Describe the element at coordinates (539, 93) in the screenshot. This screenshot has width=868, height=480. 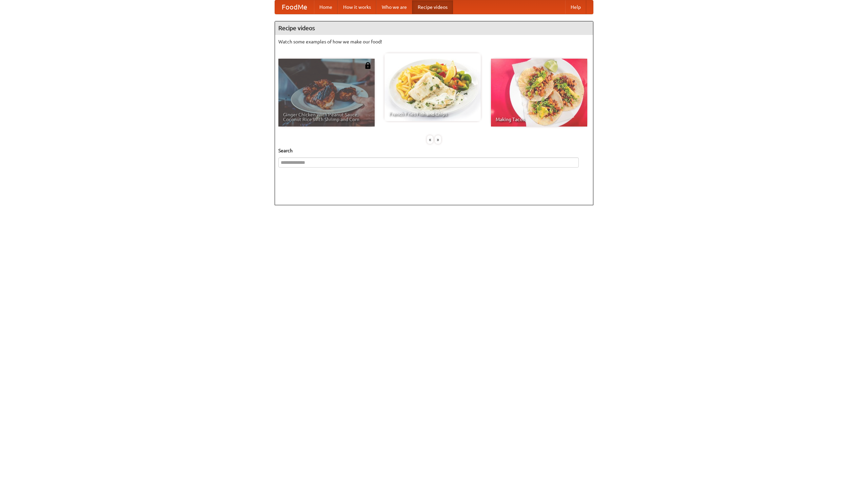
I see `a: Making Tacos` at that location.